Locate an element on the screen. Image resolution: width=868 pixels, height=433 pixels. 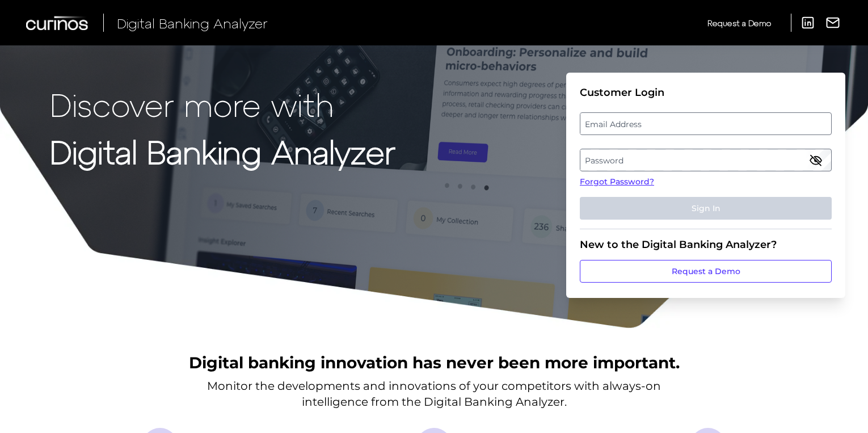
button: Sign In is located at coordinates (706, 208).